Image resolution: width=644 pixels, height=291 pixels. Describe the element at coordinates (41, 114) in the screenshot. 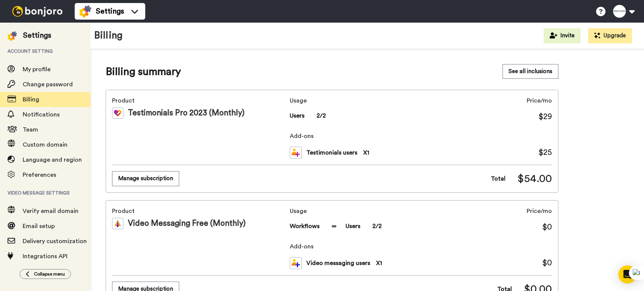

I see `span: Notifications` at that location.